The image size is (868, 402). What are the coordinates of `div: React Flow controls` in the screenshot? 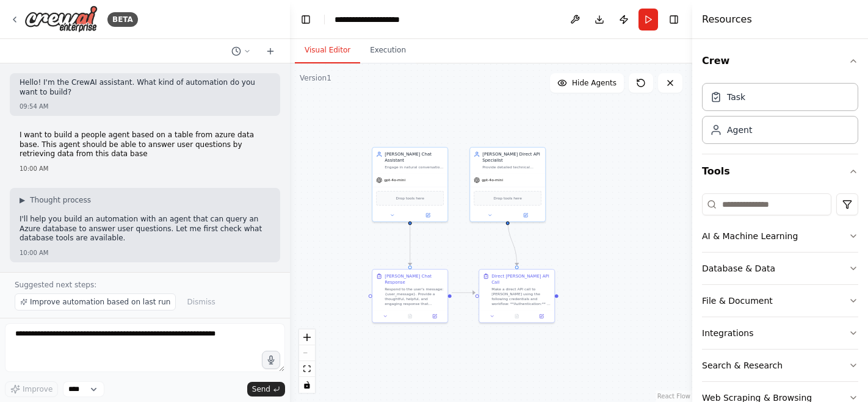 It's located at (307, 361).